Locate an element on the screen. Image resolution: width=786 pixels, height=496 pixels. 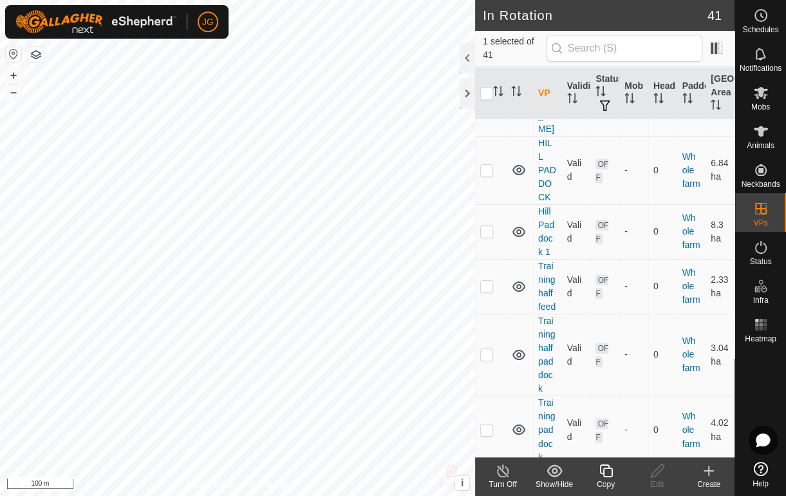
button: Reset Map is located at coordinates (14, 54).